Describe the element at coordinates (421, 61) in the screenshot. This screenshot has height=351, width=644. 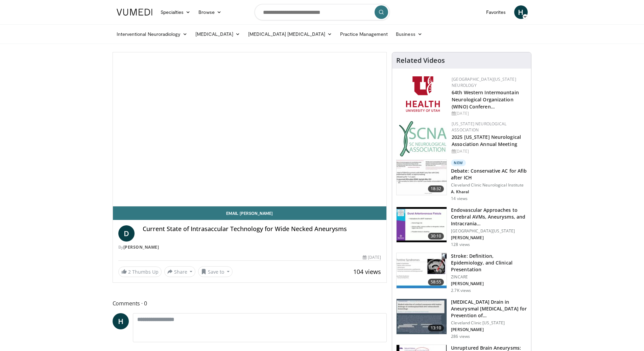
I see `h4: Related Videos` at that location.